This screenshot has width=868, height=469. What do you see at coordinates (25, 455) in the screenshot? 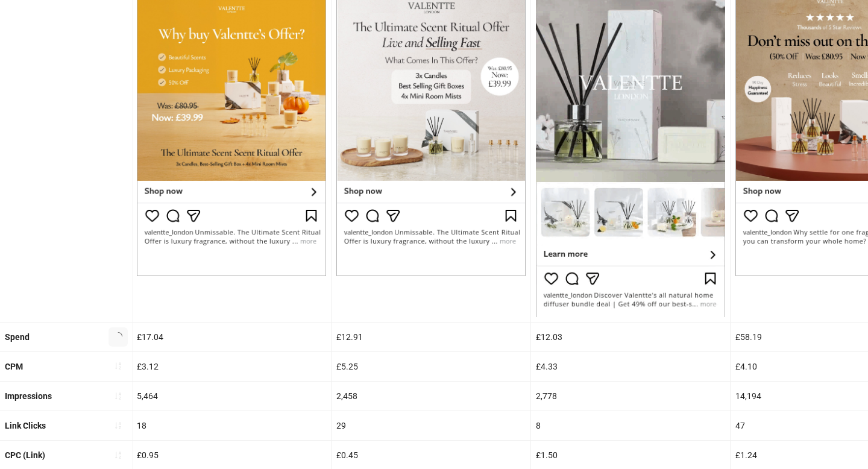
I see `b: CPC (Link)` at bounding box center [25, 455].